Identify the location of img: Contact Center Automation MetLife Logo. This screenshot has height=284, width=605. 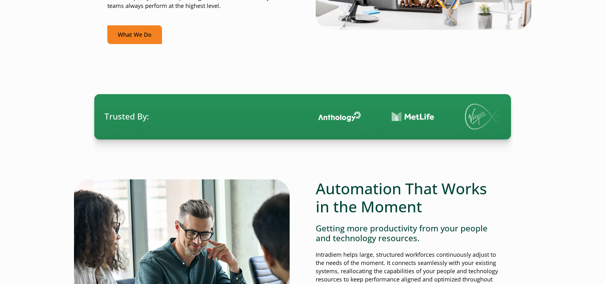
(403, 117).